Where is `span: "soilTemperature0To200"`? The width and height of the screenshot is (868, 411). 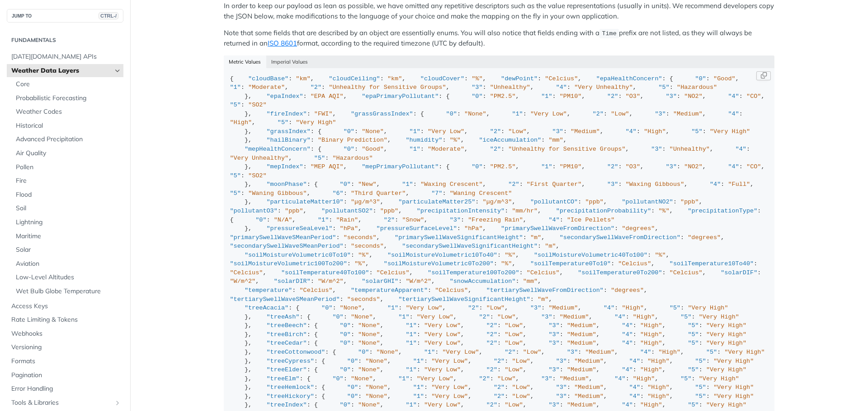
span: "soilTemperature0To200" is located at coordinates (620, 273).